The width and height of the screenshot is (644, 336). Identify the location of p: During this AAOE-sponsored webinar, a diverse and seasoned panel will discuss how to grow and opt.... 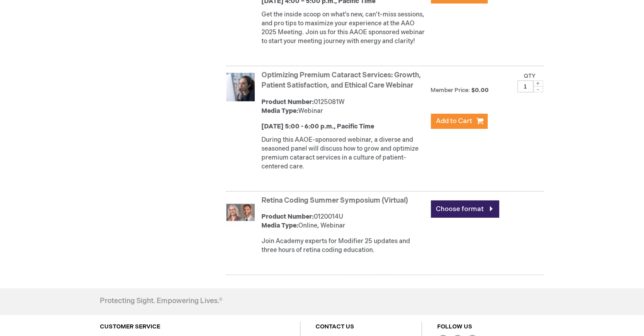
(344, 153).